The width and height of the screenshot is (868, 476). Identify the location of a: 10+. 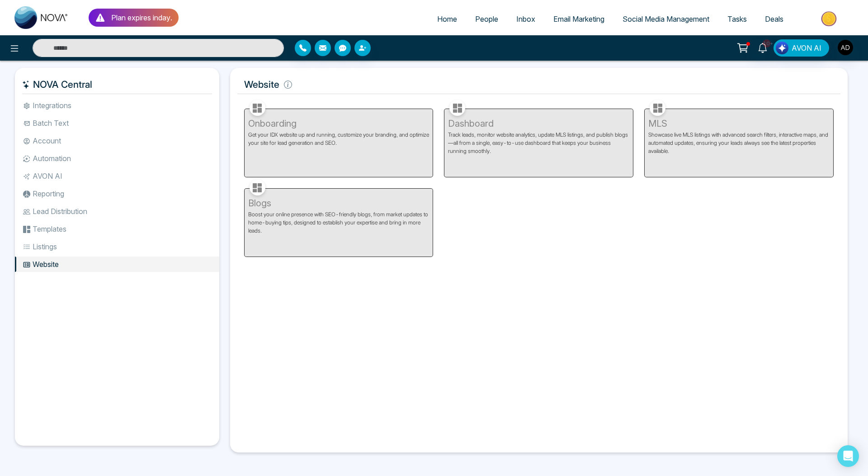
(763, 47).